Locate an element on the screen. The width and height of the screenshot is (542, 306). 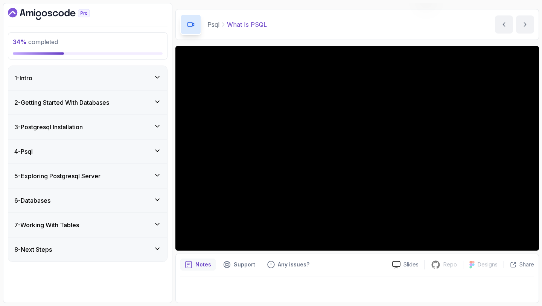
h3: 4 - Psql is located at coordinates (23, 151).